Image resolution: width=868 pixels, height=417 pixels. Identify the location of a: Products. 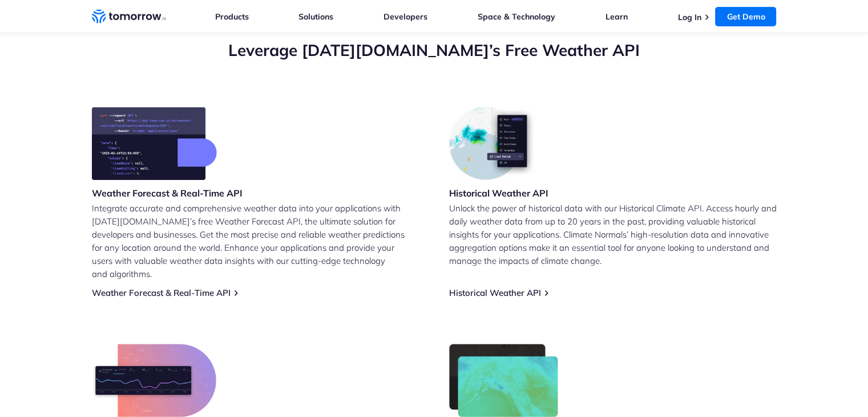
(231, 16).